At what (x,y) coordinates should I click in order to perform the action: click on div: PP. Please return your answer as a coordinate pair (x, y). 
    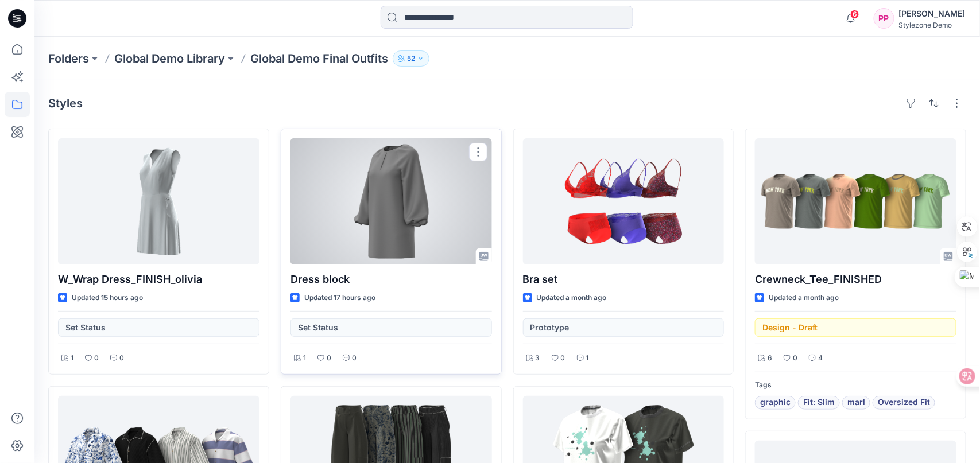
    Looking at the image, I should click on (885, 19).